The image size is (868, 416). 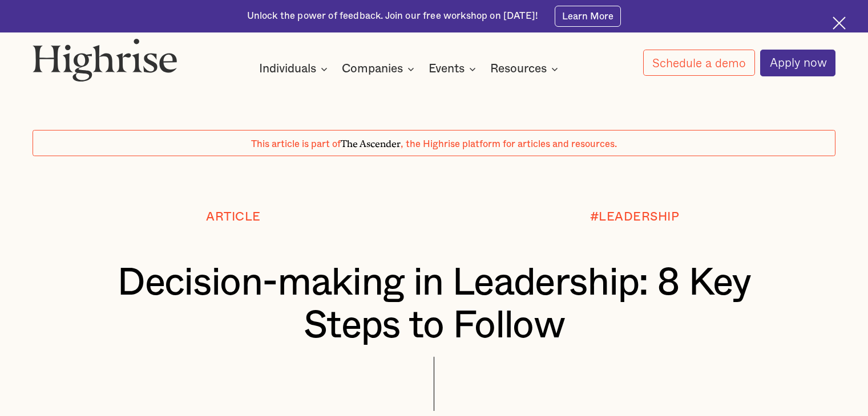 What do you see at coordinates (233, 217) in the screenshot?
I see `div: Article` at bounding box center [233, 217].